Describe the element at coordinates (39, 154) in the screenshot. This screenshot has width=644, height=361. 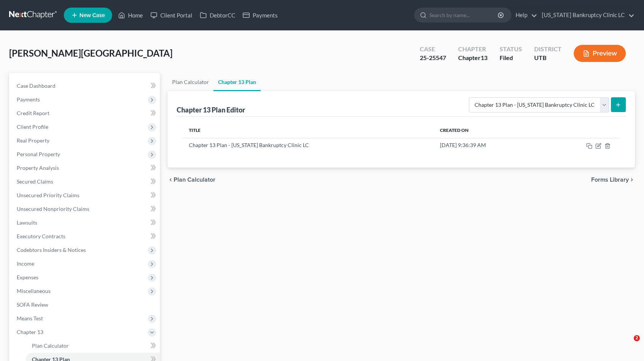
I see `span: Personal Property` at that location.